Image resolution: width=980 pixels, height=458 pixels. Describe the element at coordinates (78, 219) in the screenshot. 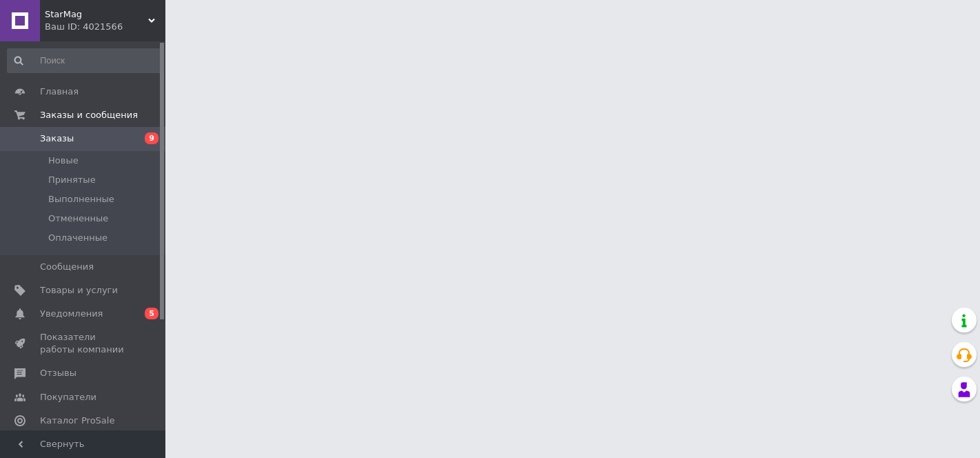

I see `span: Отмененные` at that location.